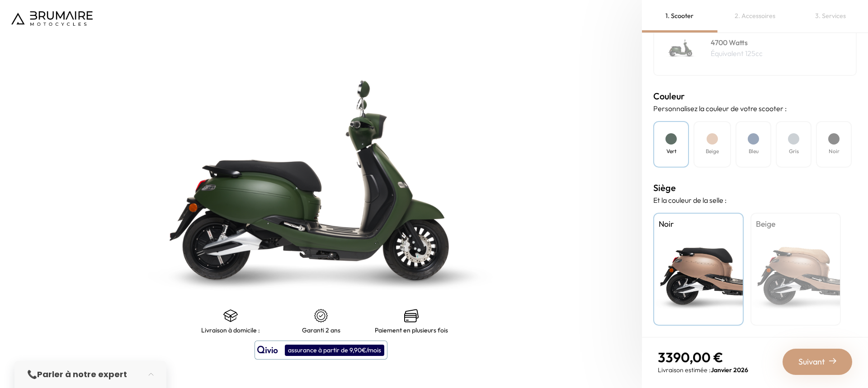  Describe the element at coordinates (811, 361) in the screenshot. I see `span: Suivant` at that location.